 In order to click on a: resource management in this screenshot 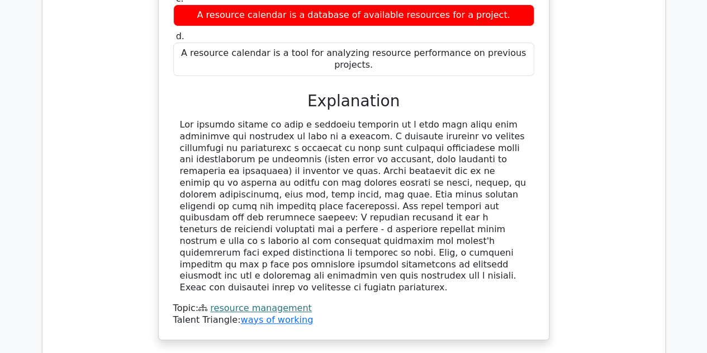, I will do `click(261, 307)`.